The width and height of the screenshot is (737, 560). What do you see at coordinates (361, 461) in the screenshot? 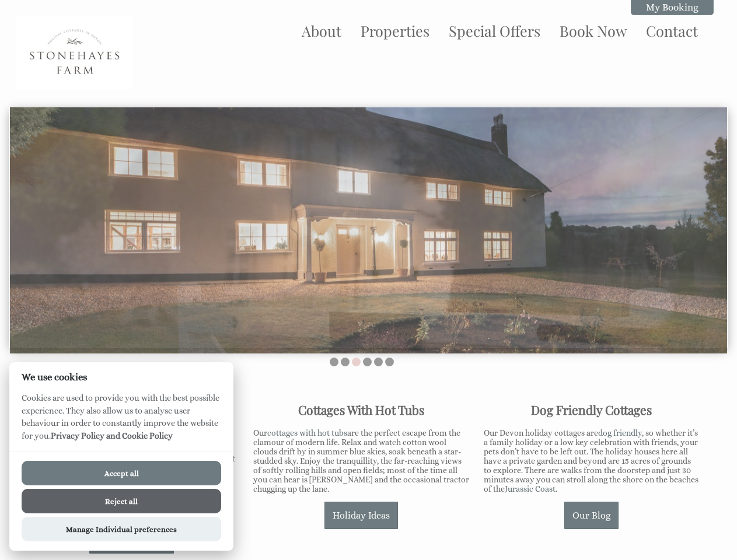
I see `p: Our are the perfect escape from the clamour of modern life. Relax and watch cotton wool clouds dr...` at bounding box center [361, 461].